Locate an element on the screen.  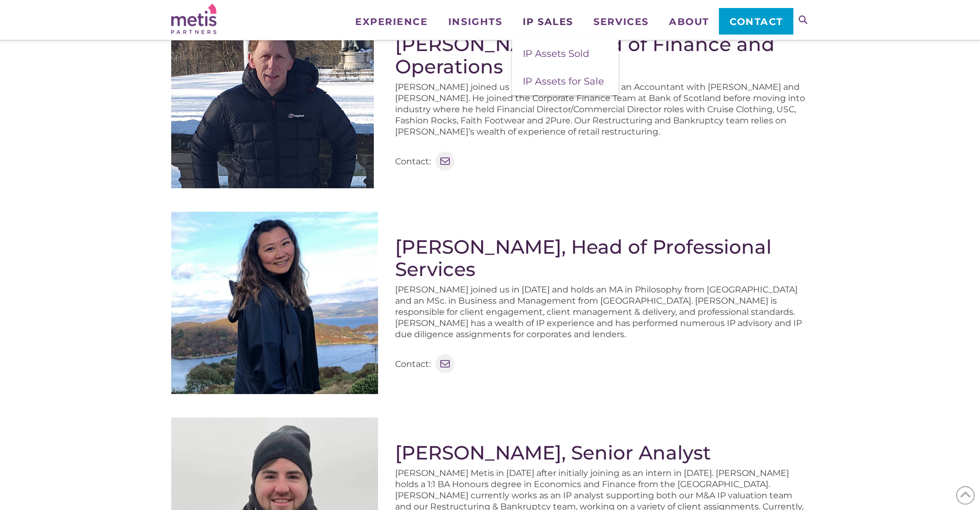
img: Ruby Chan - Metis Partners Author is located at coordinates (275, 303).